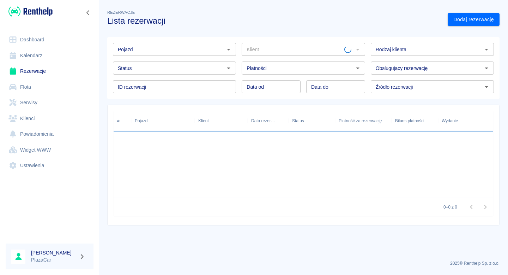 Image resolution: width=508 pixels, height=275 pixels. I want to click on span: Rezerwacje, so click(121, 12).